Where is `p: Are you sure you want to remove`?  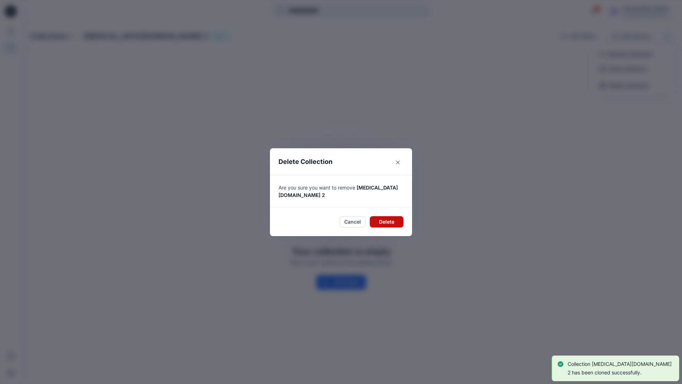 p: Are you sure you want to remove is located at coordinates (341, 191).